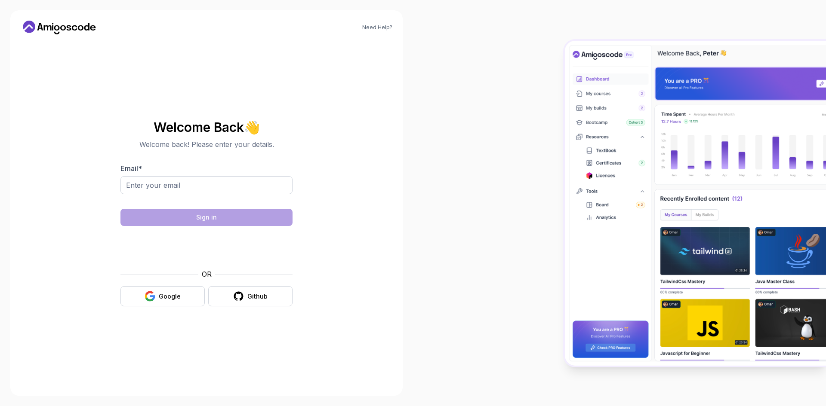  Describe the element at coordinates (695, 203) in the screenshot. I see `img: Amigoscode Dashboard` at that location.